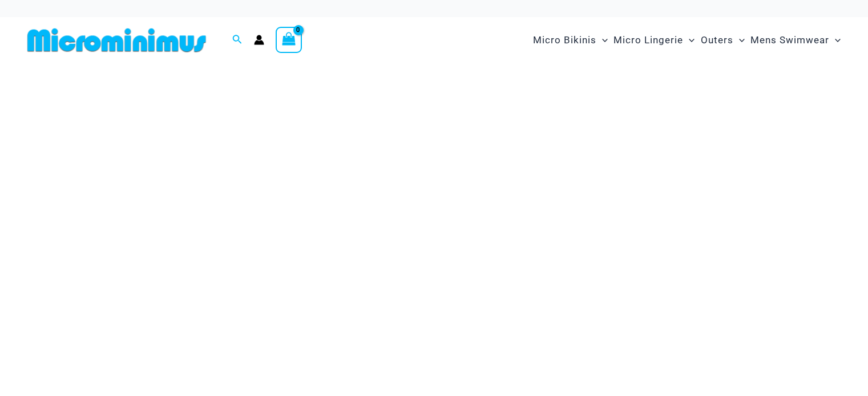 The height and width of the screenshot is (396, 868). Describe the element at coordinates (289, 40) in the screenshot. I see `a: View Shopping Cart, empty` at that location.